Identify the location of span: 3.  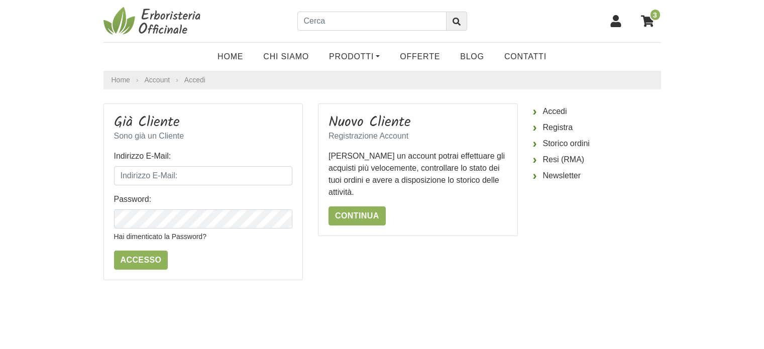
(655, 15).